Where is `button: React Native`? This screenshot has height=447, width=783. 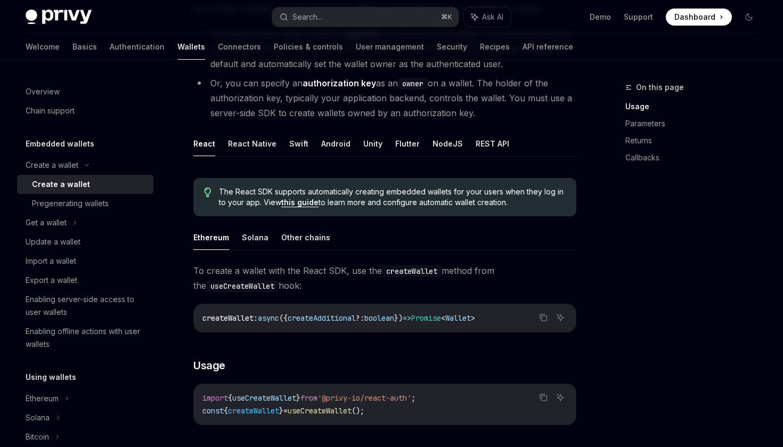
button: React Native is located at coordinates (252, 143).